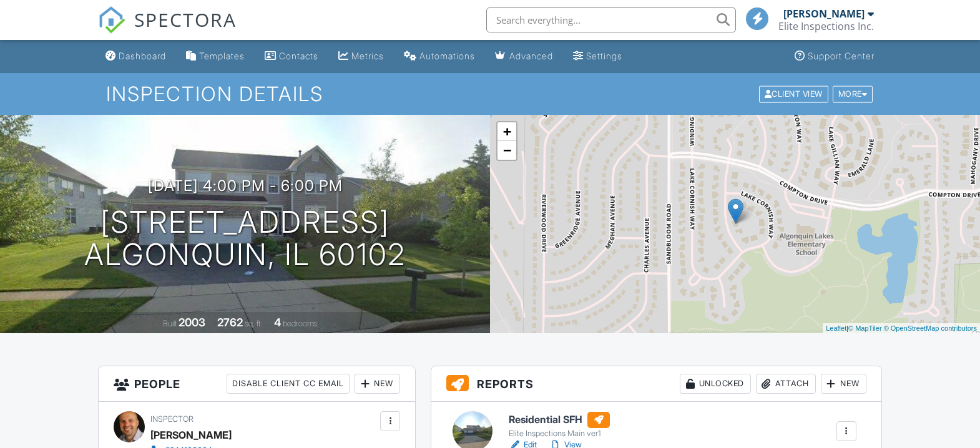  Describe the element at coordinates (507, 132) in the screenshot. I see `a: Zoom in` at that location.